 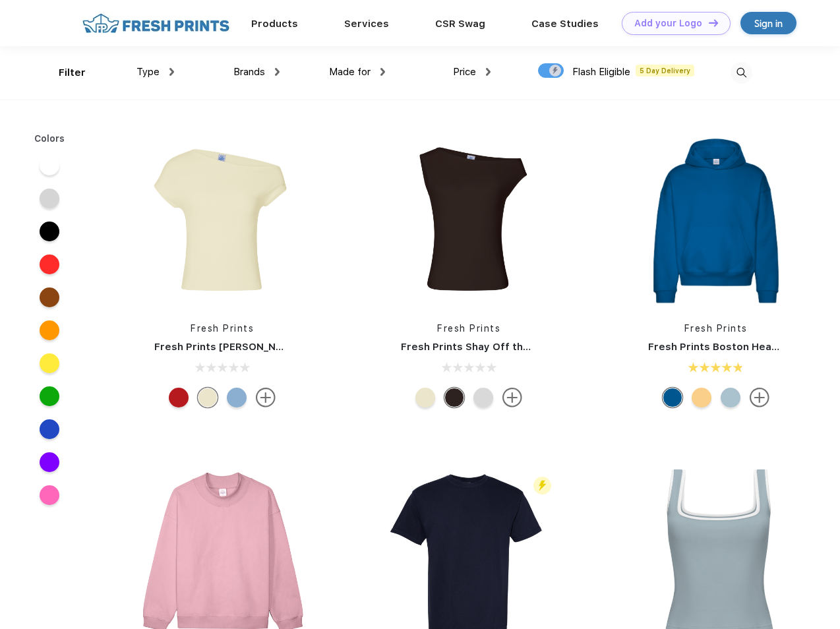 What do you see at coordinates (483, 398) in the screenshot?
I see `div: Ash Grey` at bounding box center [483, 398].